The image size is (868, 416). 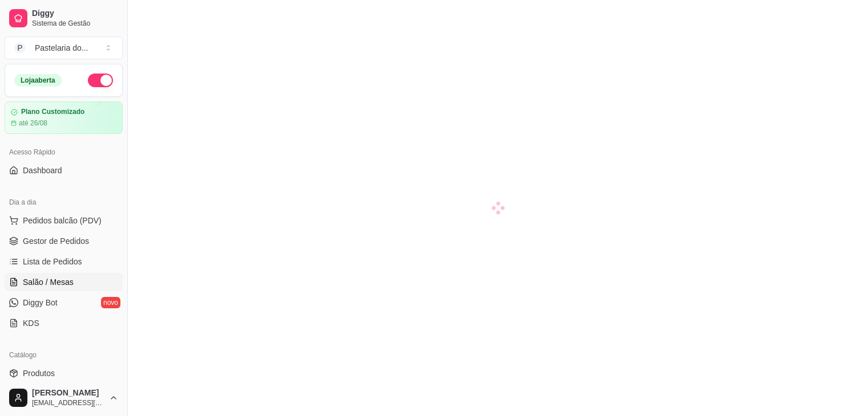 I want to click on span: Produtos, so click(x=39, y=373).